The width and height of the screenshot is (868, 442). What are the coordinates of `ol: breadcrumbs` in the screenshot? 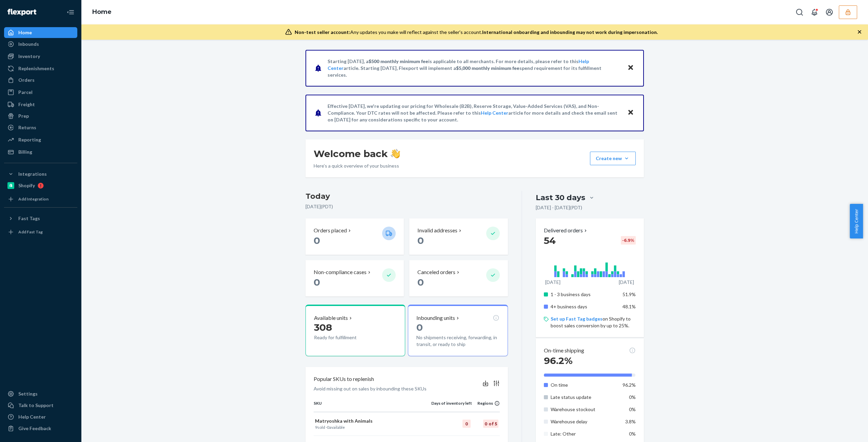 It's located at (102, 12).